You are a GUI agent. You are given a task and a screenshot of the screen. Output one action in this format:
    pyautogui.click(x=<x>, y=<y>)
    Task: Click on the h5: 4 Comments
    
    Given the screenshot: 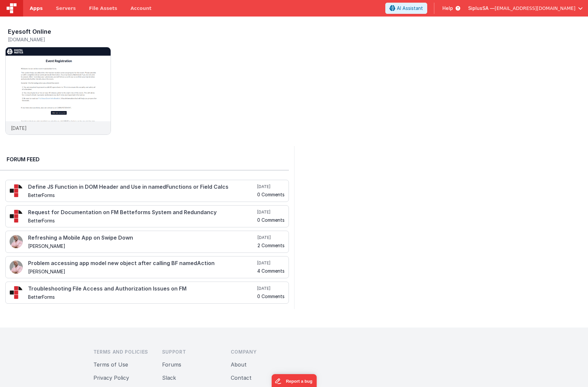 What is the action you would take?
    pyautogui.click(x=271, y=271)
    